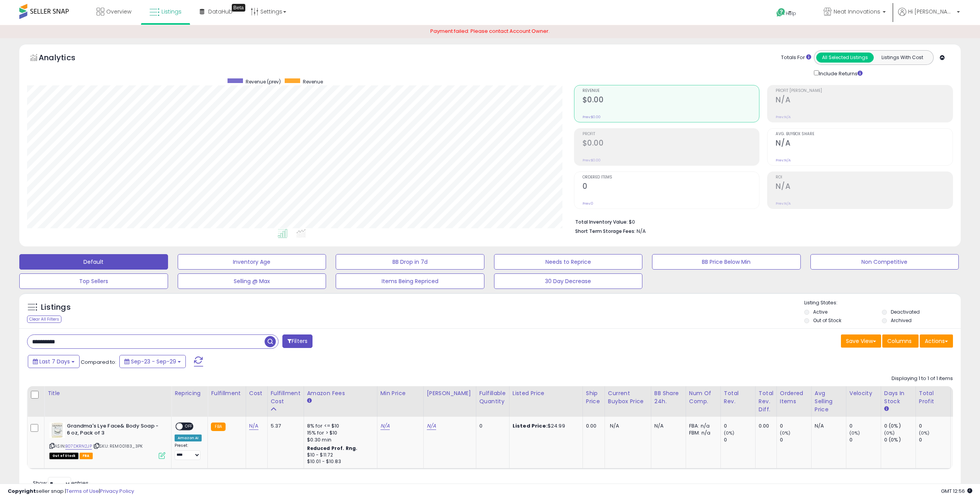  I want to click on span: Show: entries, so click(60, 482).